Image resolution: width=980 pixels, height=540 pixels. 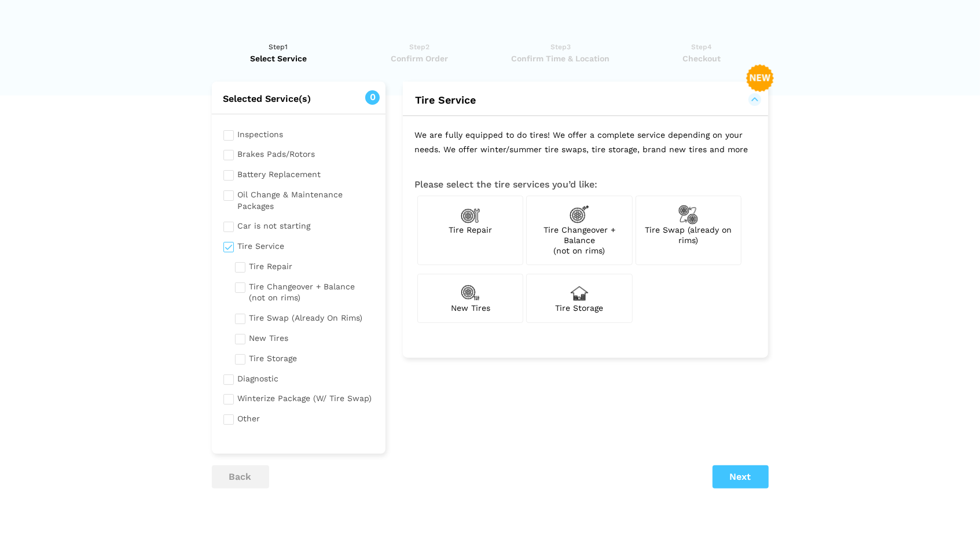 What do you see at coordinates (278, 53) in the screenshot?
I see `a: Step1` at bounding box center [278, 53].